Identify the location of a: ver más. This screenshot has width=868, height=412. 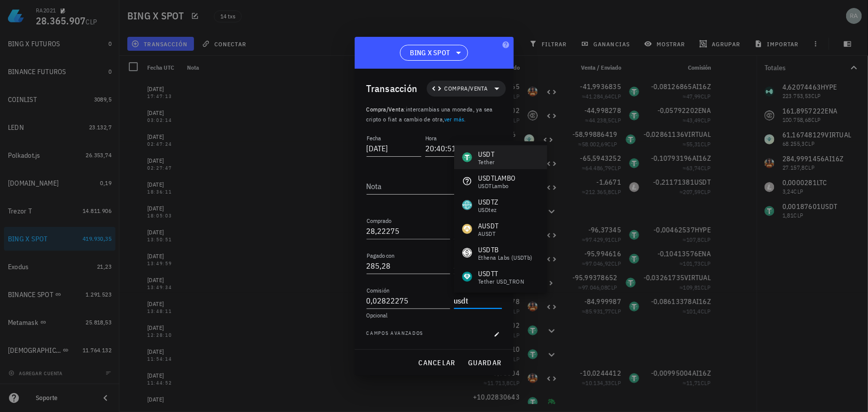
(454, 119).